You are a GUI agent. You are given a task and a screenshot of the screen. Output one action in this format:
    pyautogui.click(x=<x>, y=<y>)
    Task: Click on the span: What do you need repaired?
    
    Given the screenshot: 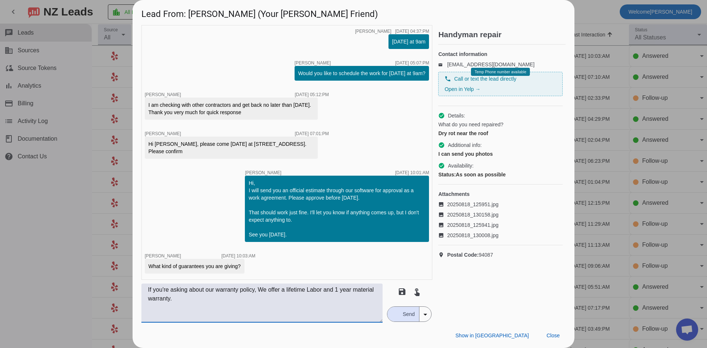 What is the action you would take?
    pyautogui.click(x=471, y=125)
    